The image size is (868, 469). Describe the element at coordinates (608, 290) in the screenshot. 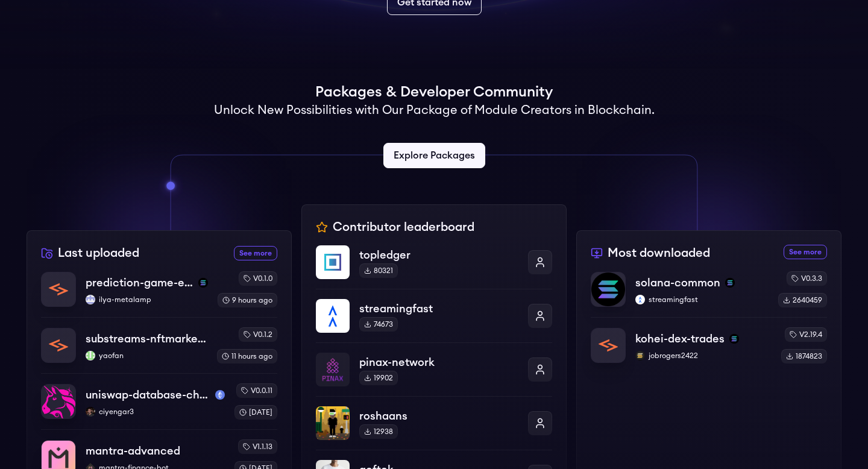

I see `img: solana-common` at that location.